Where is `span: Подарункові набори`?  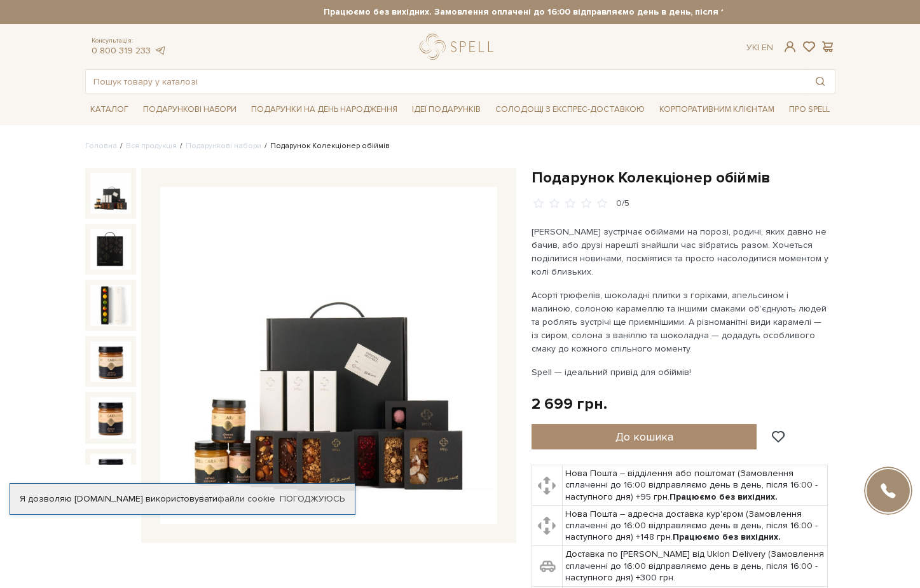
span: Подарункові набори is located at coordinates (189, 109).